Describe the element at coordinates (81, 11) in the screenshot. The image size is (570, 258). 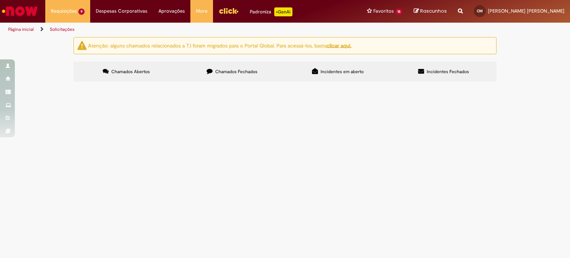
I see `span: 9` at that location.